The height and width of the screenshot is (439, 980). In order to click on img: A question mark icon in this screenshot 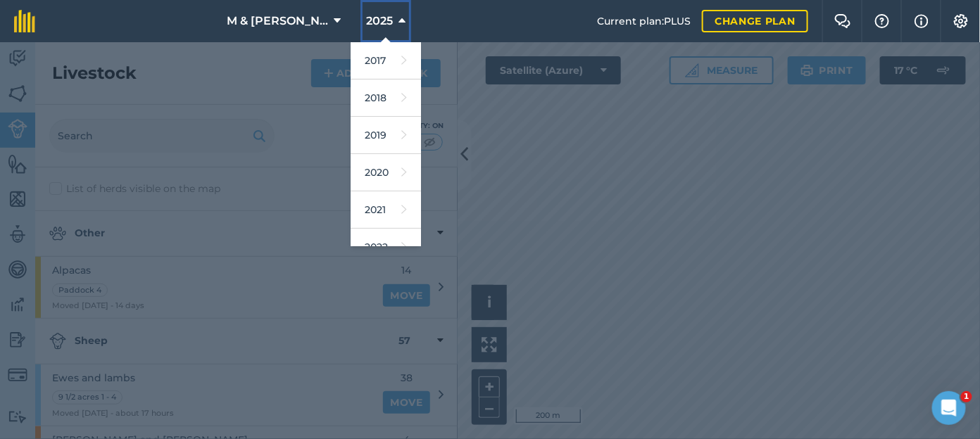, I will do `click(882, 21)`.